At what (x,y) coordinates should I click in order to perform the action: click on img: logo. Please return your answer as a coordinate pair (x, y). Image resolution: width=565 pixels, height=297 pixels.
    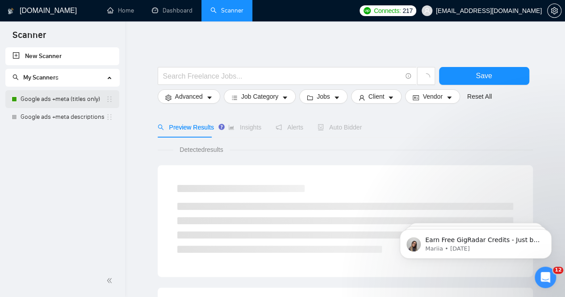
    Looking at the image, I should click on (11, 11).